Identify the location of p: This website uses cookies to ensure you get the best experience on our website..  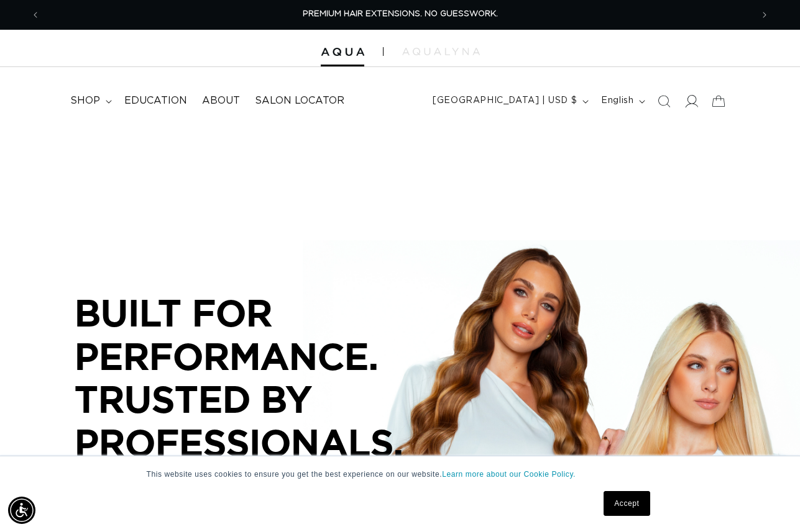
(400, 474).